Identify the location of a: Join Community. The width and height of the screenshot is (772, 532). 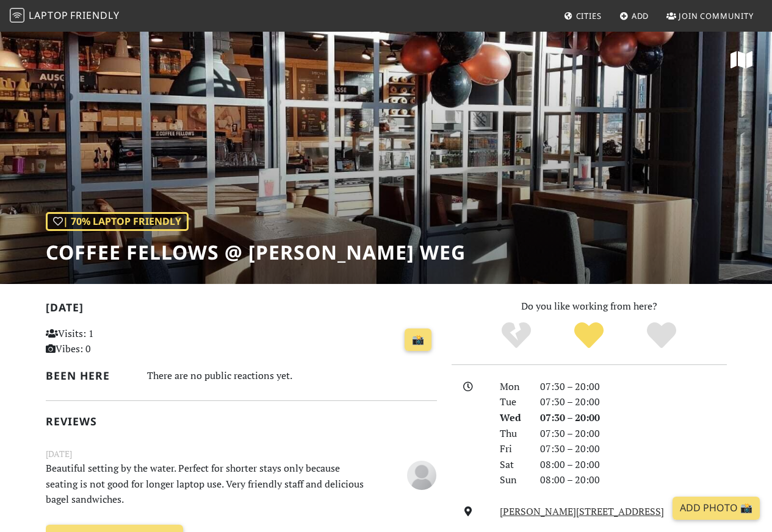
(710, 16).